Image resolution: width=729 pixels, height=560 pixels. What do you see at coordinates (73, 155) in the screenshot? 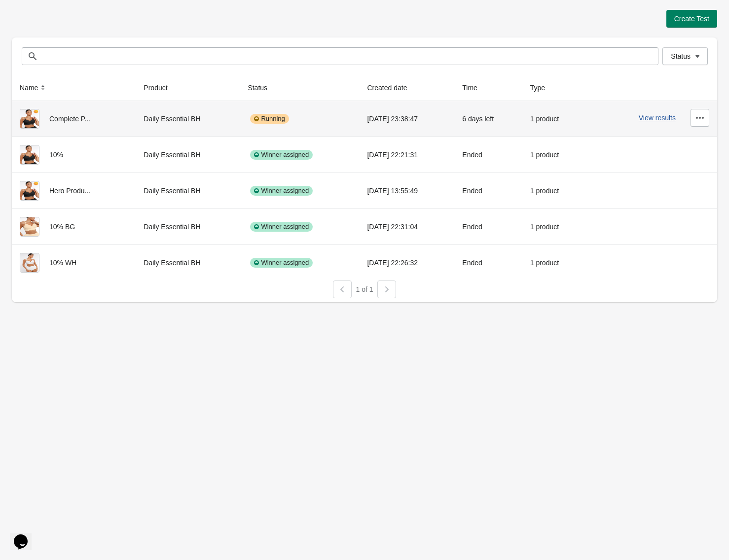
I see `div: 10%` at bounding box center [73, 155].